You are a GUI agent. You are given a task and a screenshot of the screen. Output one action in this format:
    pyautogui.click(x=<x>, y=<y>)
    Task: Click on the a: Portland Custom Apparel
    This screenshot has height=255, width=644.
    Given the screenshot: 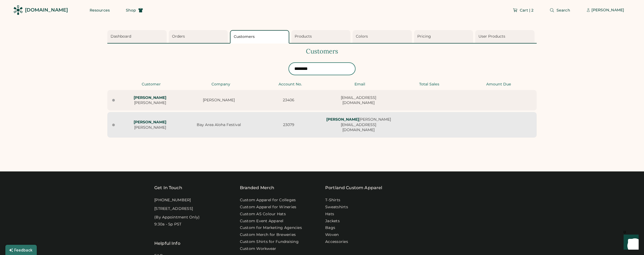 What is the action you would take?
    pyautogui.click(x=354, y=188)
    